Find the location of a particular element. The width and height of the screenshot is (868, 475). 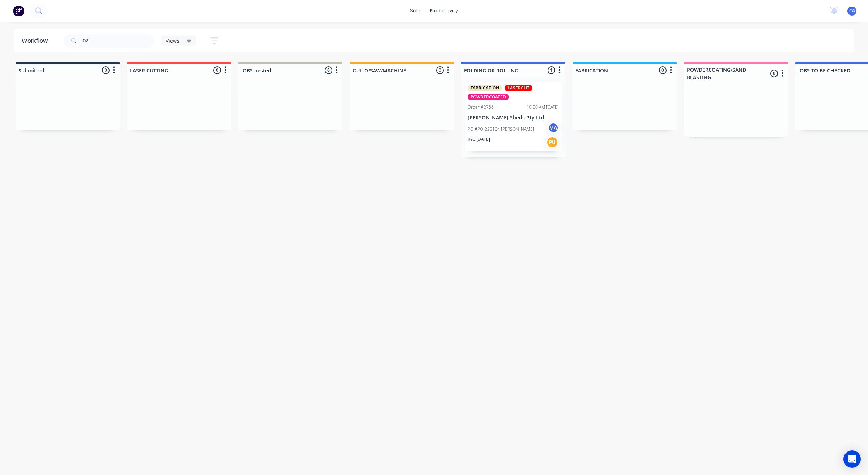

div: LASERCUT is located at coordinates (518, 88).